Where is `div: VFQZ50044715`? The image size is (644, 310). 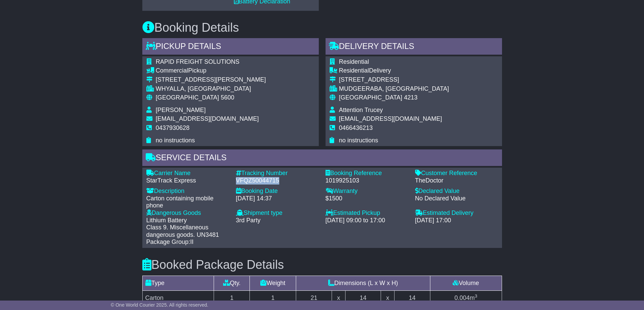
div: VFQZ50044715 is located at coordinates (277, 181).